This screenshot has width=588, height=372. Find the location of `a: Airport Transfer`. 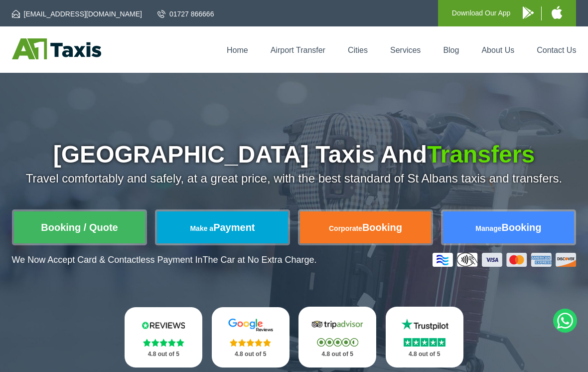

a: Airport Transfer is located at coordinates (298, 50).